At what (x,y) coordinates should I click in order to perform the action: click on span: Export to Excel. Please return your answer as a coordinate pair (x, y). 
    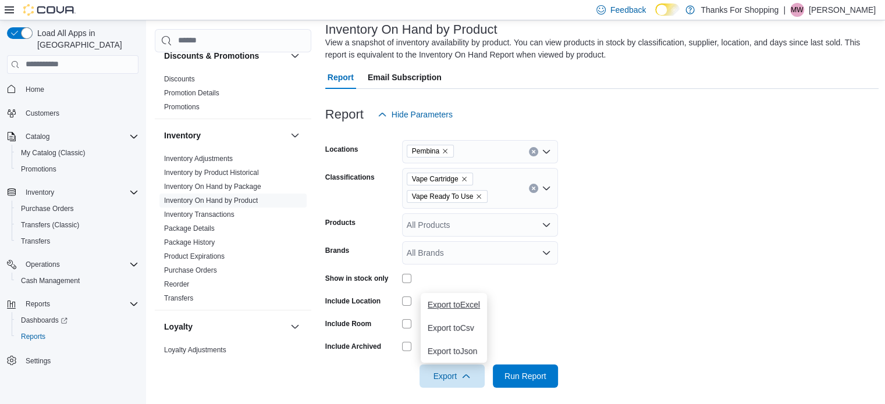
    Looking at the image, I should click on (454, 305).